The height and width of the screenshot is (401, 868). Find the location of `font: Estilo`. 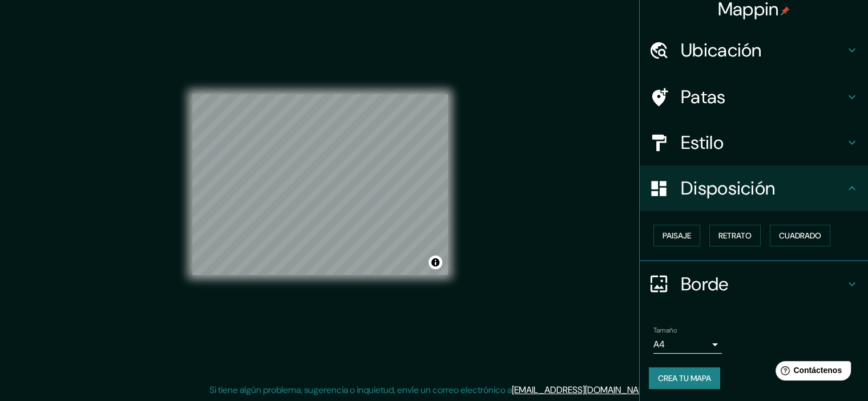

font: Estilo is located at coordinates (701, 143).